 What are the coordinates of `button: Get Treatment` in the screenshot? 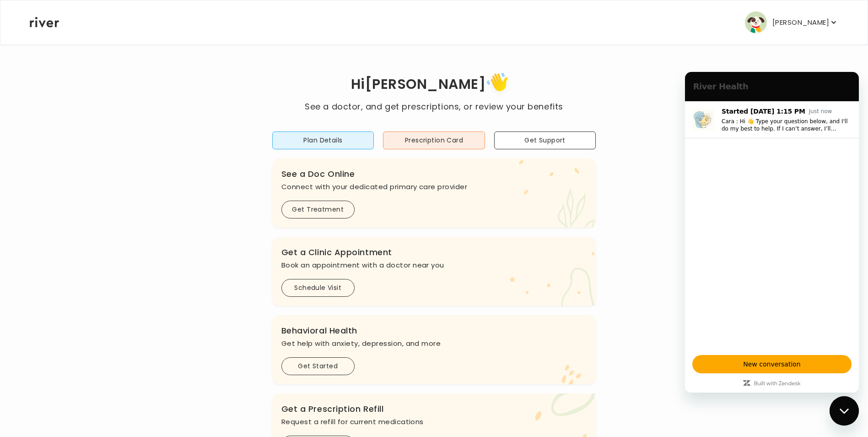 It's located at (318, 209).